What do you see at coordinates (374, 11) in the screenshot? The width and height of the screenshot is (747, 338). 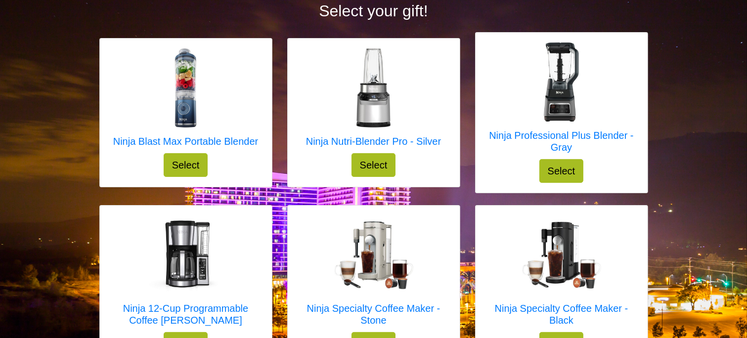 I see `h2: Select your gift!` at bounding box center [374, 11].